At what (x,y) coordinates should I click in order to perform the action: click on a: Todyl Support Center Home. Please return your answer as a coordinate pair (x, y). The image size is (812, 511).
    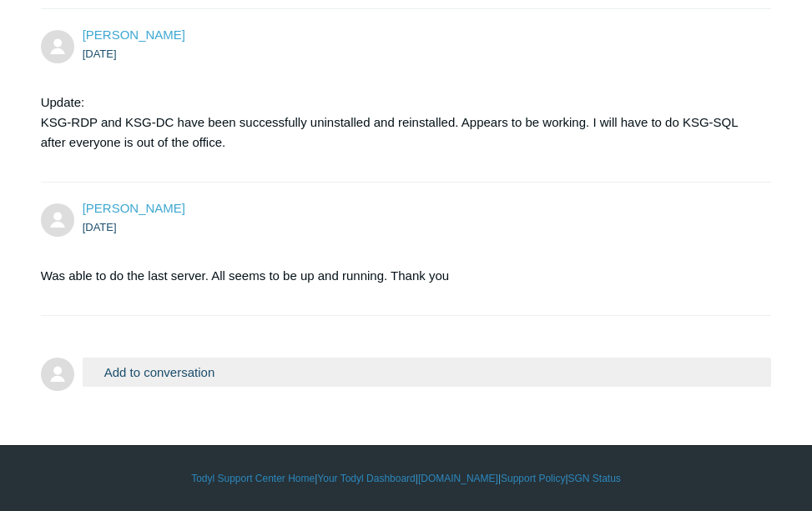
    Looking at the image, I should click on (253, 479).